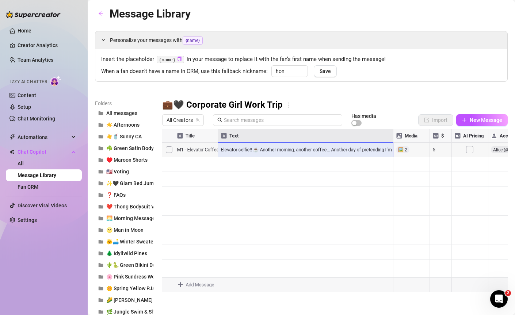 The image size is (515, 315). I want to click on span: Chat Copilot, so click(43, 152).